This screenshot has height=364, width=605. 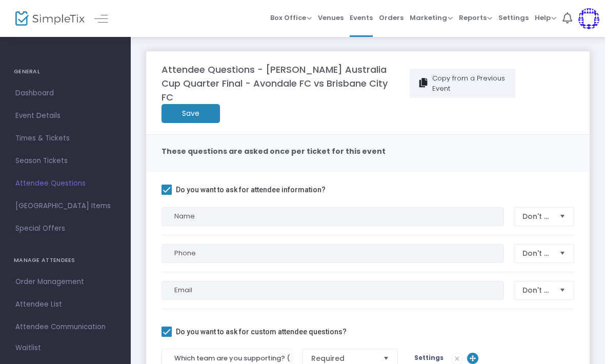 I want to click on h4: GENERAL, so click(x=65, y=72).